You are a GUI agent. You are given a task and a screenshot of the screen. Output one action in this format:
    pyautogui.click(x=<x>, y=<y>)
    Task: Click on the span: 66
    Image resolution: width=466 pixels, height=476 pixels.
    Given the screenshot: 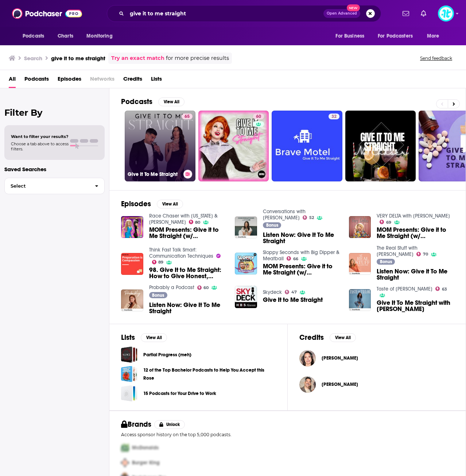 What is the action you would take?
    pyautogui.click(x=296, y=258)
    